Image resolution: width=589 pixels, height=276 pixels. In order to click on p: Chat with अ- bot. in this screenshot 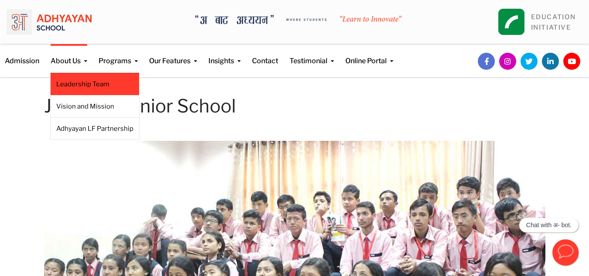, I will do `click(549, 225)`.